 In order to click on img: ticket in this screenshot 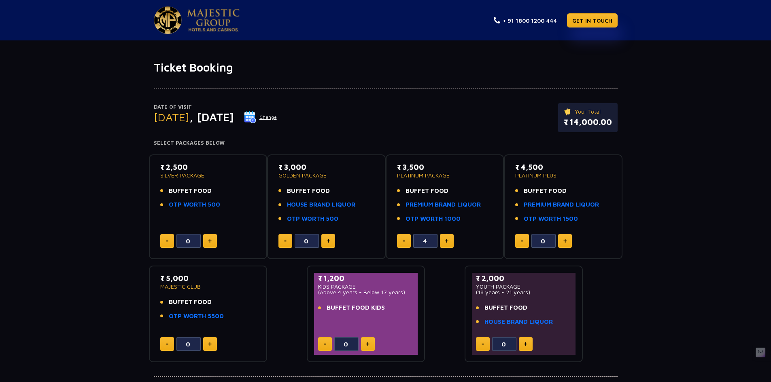, I will do `click(568, 112)`.